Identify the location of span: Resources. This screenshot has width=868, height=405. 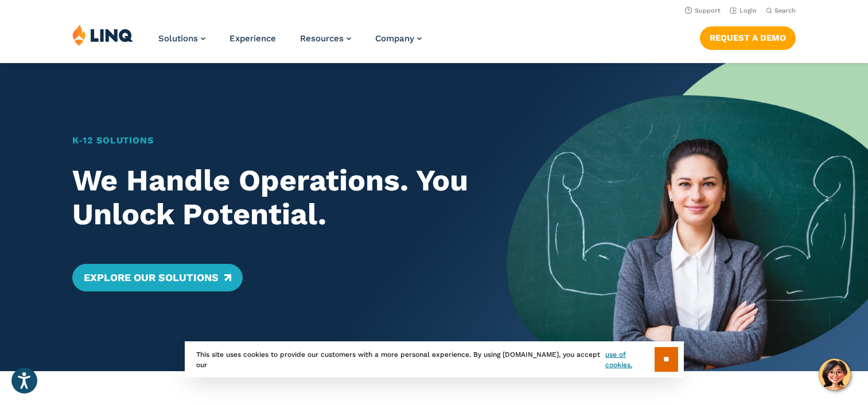
(322, 38).